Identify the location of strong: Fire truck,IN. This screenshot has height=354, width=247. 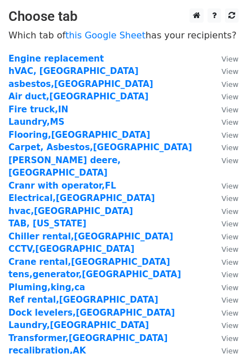
(38, 110).